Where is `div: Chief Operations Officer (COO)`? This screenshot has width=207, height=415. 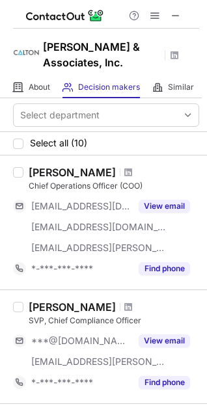 div: Chief Operations Officer (COO) is located at coordinates (114, 186).